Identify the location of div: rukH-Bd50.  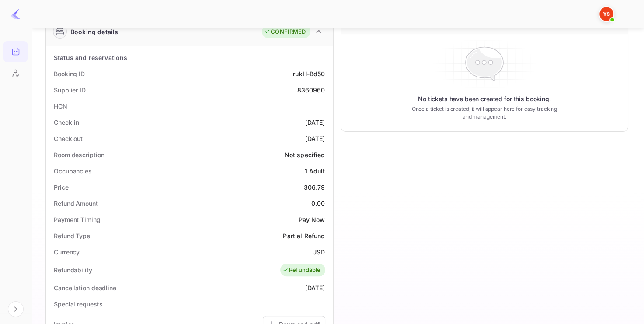
(309, 73).